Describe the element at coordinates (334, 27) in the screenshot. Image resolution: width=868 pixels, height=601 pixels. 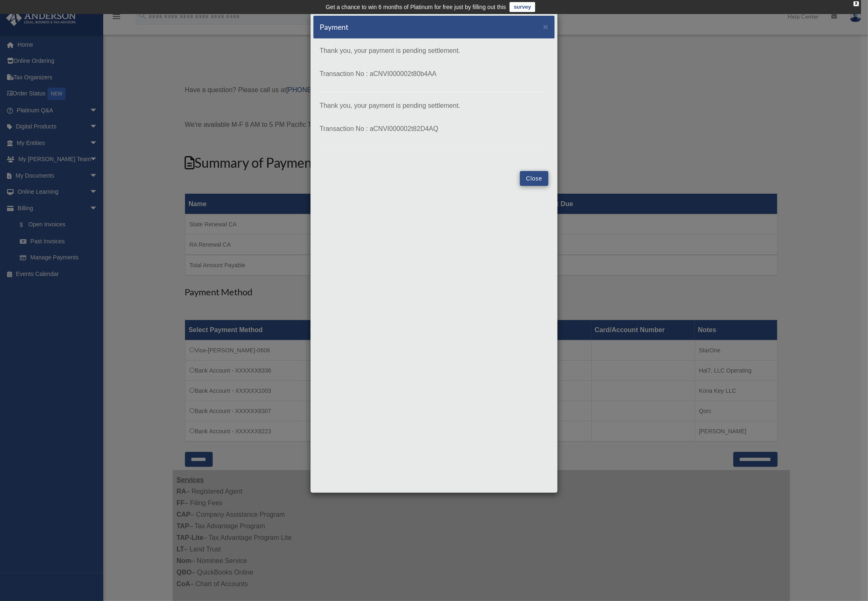
I see `h5: Payment` at that location.